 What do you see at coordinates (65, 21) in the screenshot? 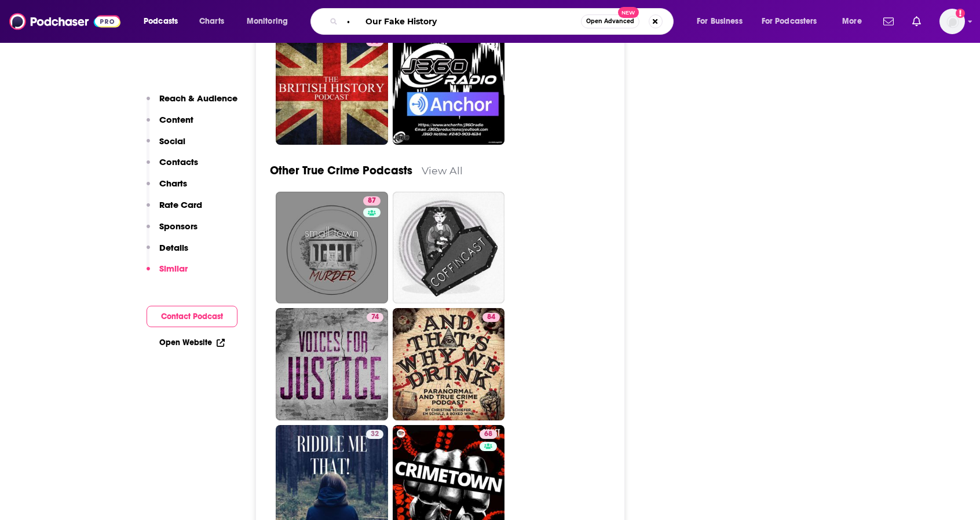
I see `a: Podchaser - Follow, Share and Rate Podcasts` at bounding box center [65, 21].